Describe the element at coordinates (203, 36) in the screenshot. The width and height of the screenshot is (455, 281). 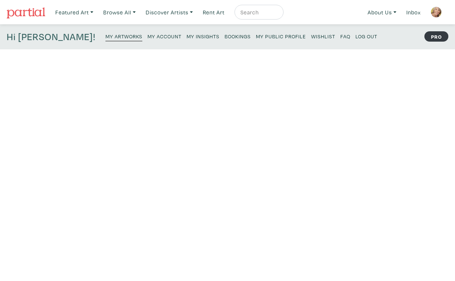
I see `small: My Insights` at that location.